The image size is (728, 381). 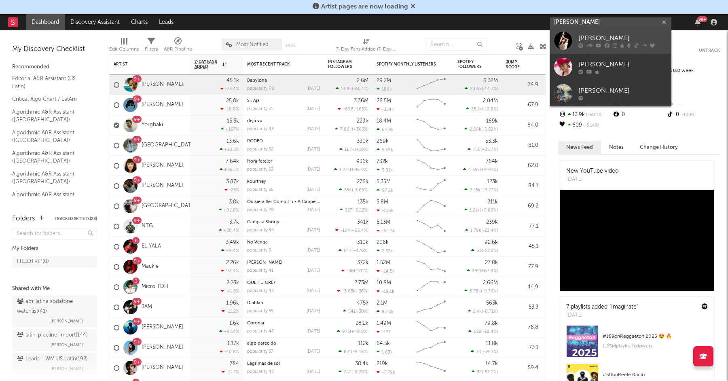 What do you see at coordinates (230, 129) in the screenshot?
I see `div: +167 %` at bounding box center [230, 129].